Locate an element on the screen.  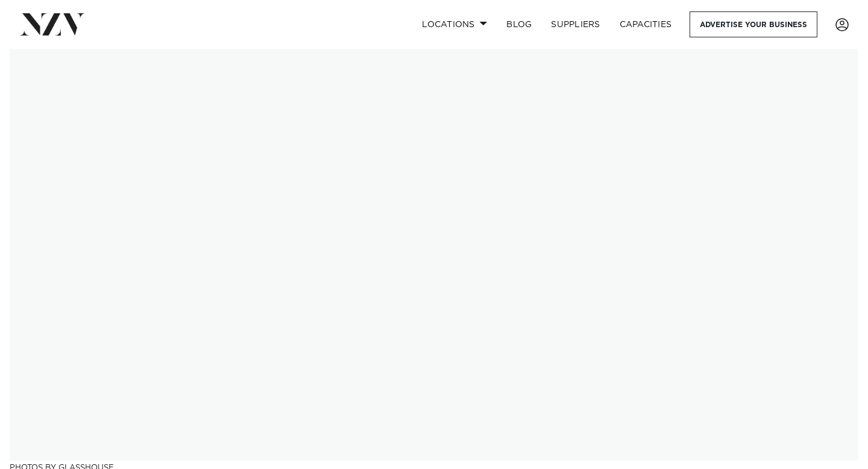
a: Locations is located at coordinates (455, 24).